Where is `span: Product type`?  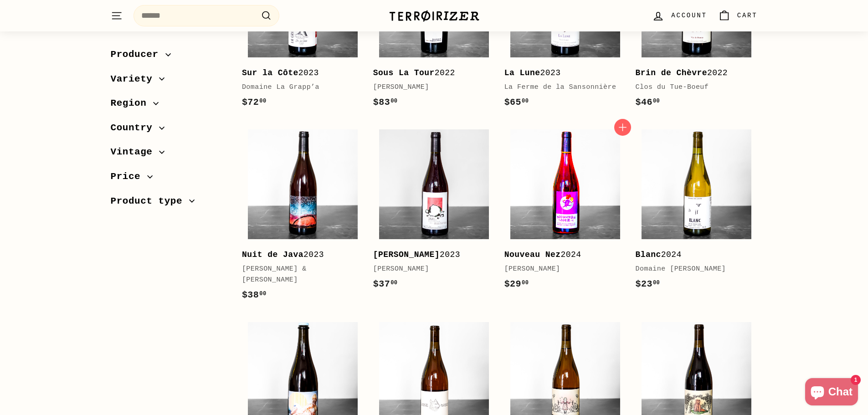
span: Product type is located at coordinates (150, 201).